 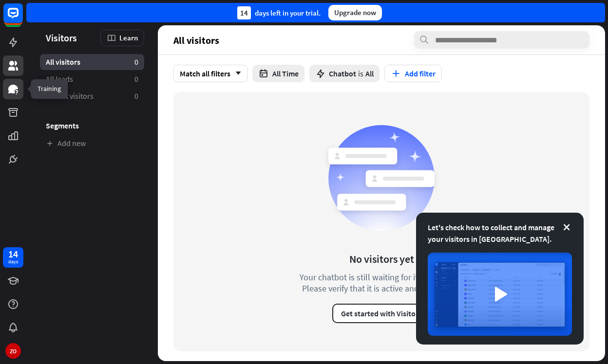 I want to click on a: Recent visitors 0, so click(x=92, y=96).